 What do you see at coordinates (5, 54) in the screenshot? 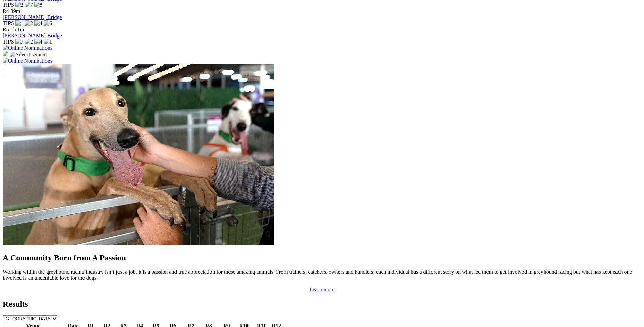
I see `img: 15187_Greyhounds_GreysPlayCentral_Resize_SA_WebsiteBanner_300x115_2025.jpg` at bounding box center [5, 54].